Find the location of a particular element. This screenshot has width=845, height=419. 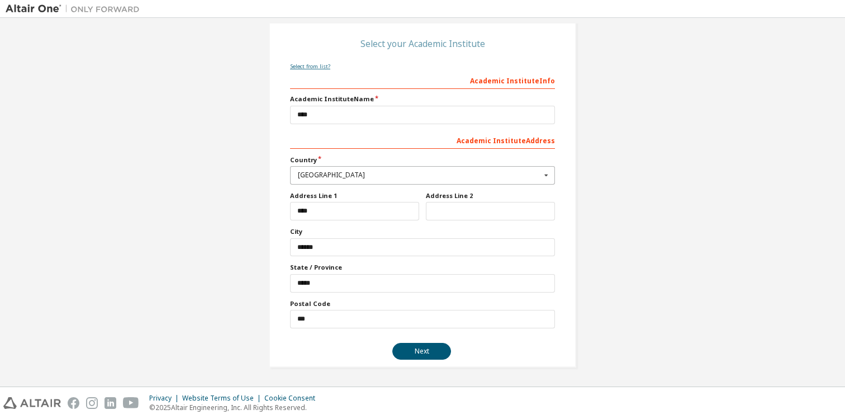

div: Privacy is located at coordinates (166, 398).